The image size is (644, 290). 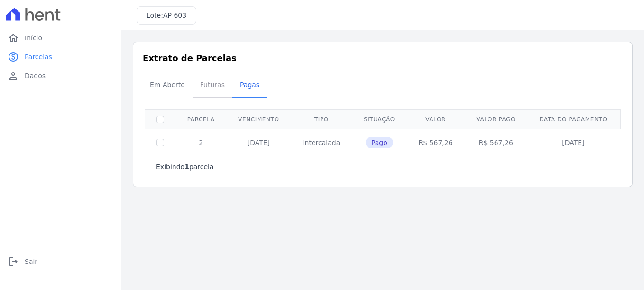 I want to click on a: logoutSair, so click(x=61, y=262).